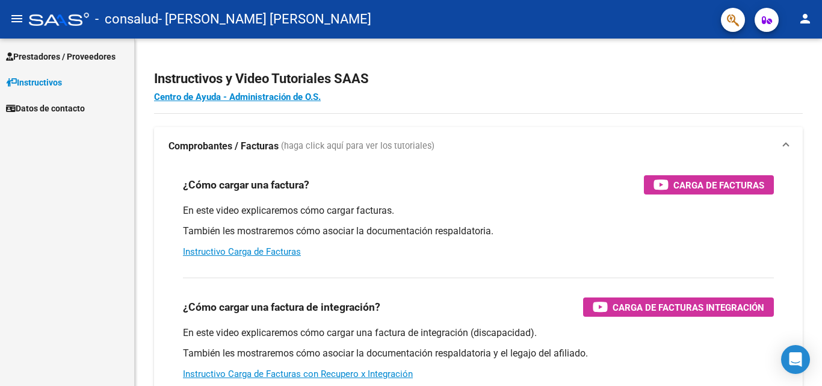  I want to click on p: En este video explicaremos cómo cargar una factura de integración (discapacidad)., so click(479, 333).